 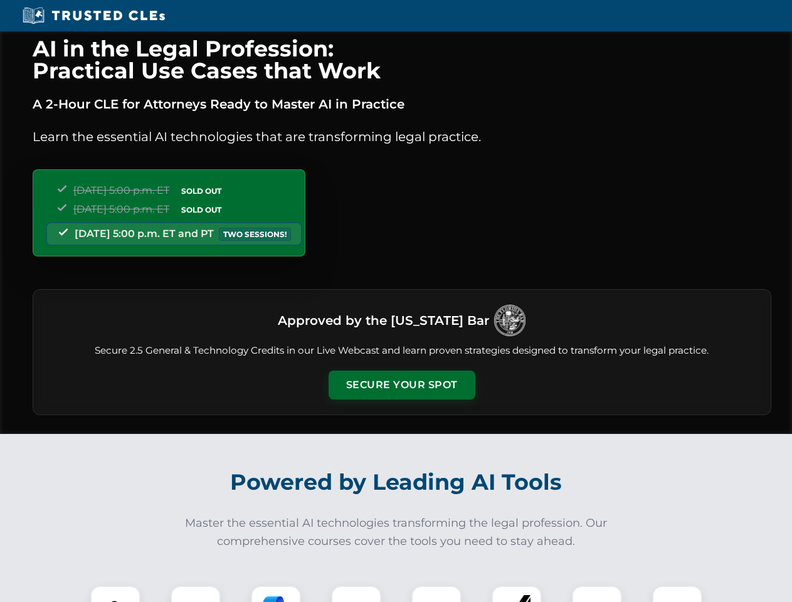 What do you see at coordinates (402, 104) in the screenshot?
I see `p: A 2-Hour CLE for Attorneys Ready to Master AI in Practice` at bounding box center [402, 104].